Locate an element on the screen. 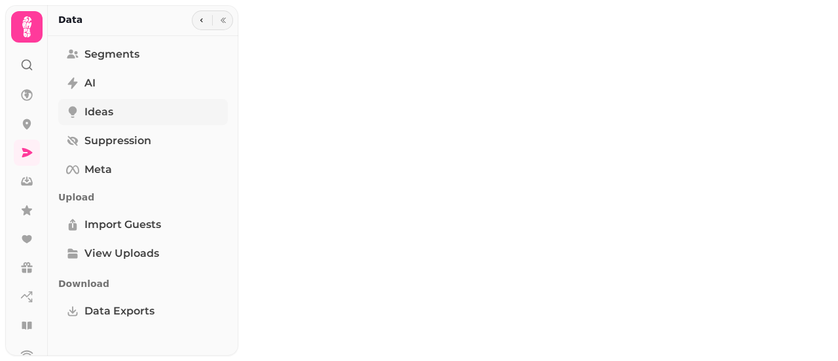 The height and width of the screenshot is (361, 838). h2: Data is located at coordinates (70, 20).